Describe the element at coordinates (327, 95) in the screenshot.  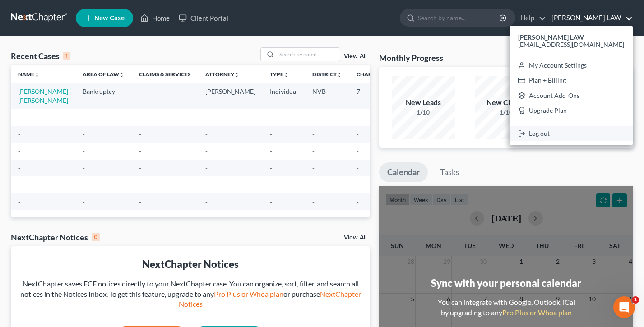
I see `td: NVB` at that location.